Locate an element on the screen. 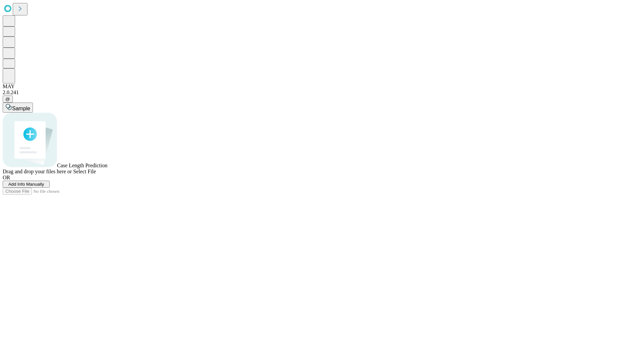 The width and height of the screenshot is (644, 362). span: Case Length Prediction is located at coordinates (82, 165).